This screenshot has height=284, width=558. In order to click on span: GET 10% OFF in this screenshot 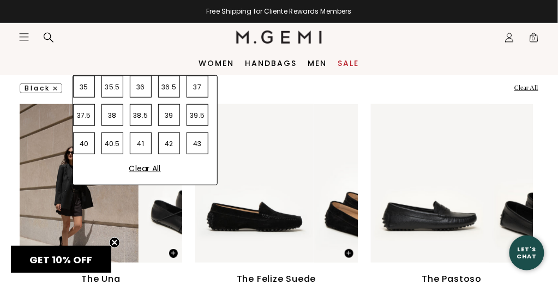, I will do `click(61, 259)`.